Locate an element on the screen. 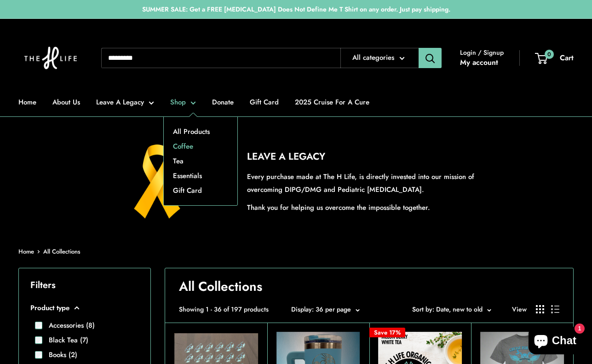 The width and height of the screenshot is (592, 364). span: View is located at coordinates (519, 309).